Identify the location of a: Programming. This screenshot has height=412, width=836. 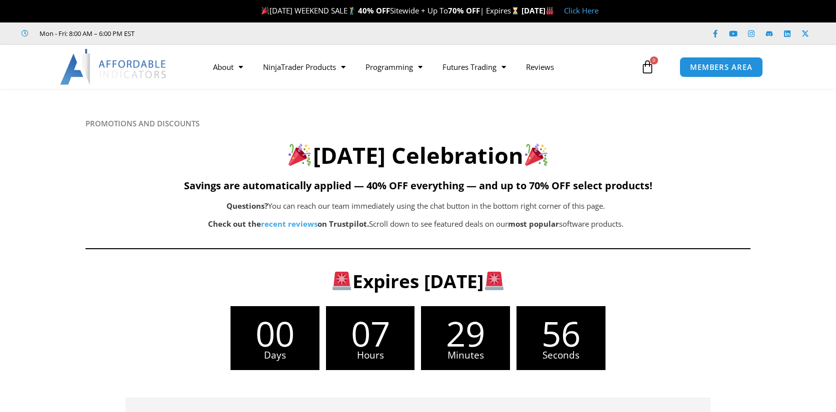
(394, 67).